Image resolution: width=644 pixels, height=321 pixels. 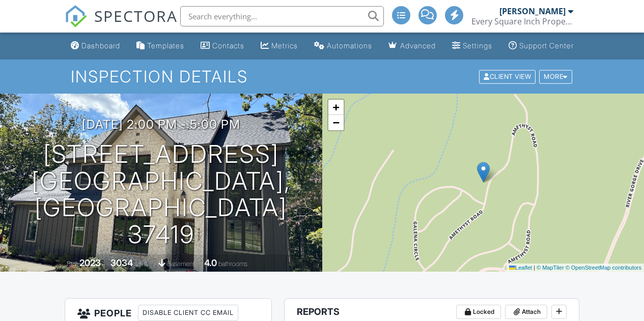 I want to click on div: Contacts, so click(x=228, y=45).